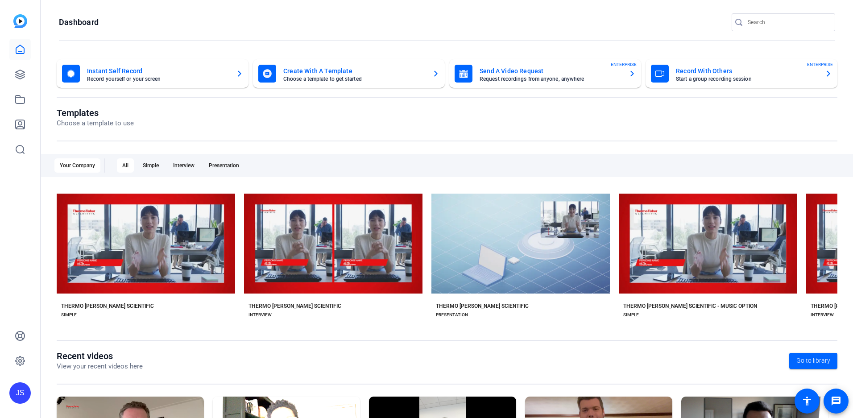 The image size is (853, 418). I want to click on mat-card-title: Record With Others, so click(747, 71).